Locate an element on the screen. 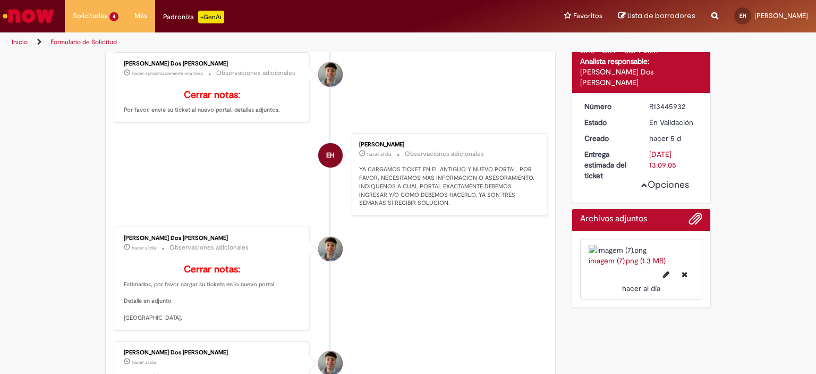 The height and width of the screenshot is (374, 816). div: Edwin Huanca is located at coordinates (331, 155).